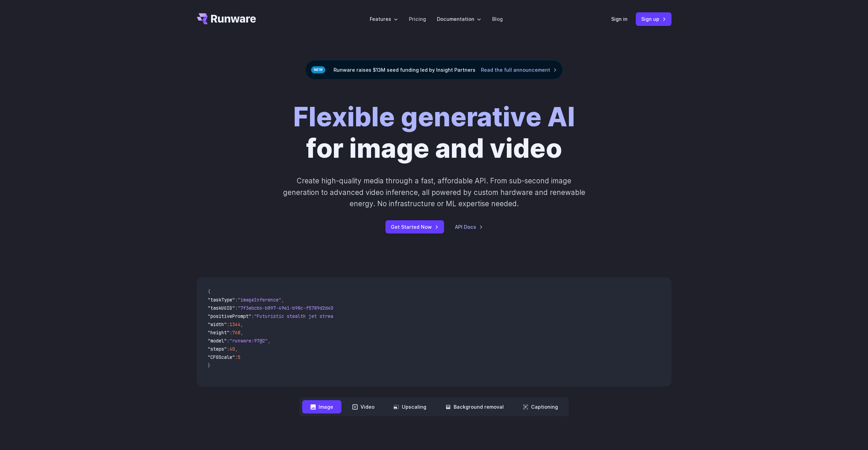 This screenshot has height=450, width=868. I want to click on span: 5, so click(239, 357).